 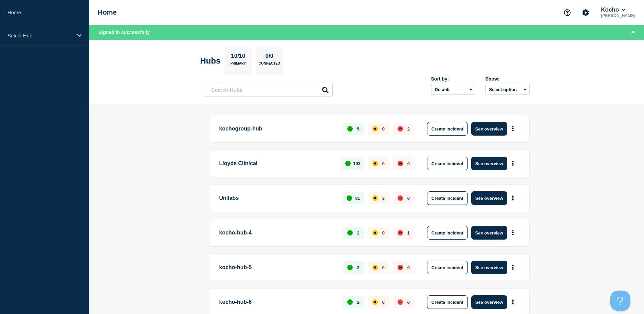 I want to click on p: 103, so click(x=357, y=164).